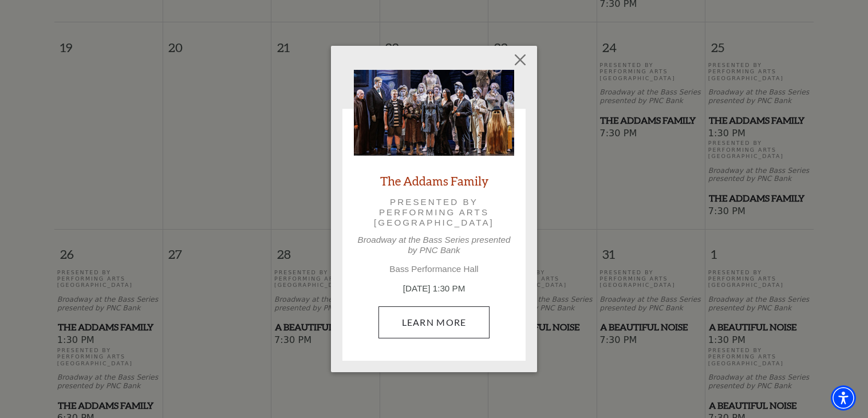 The image size is (868, 418). Describe the element at coordinates (434, 245) in the screenshot. I see `p: Broadway at the Bass Series presented by PNC Bank` at that location.